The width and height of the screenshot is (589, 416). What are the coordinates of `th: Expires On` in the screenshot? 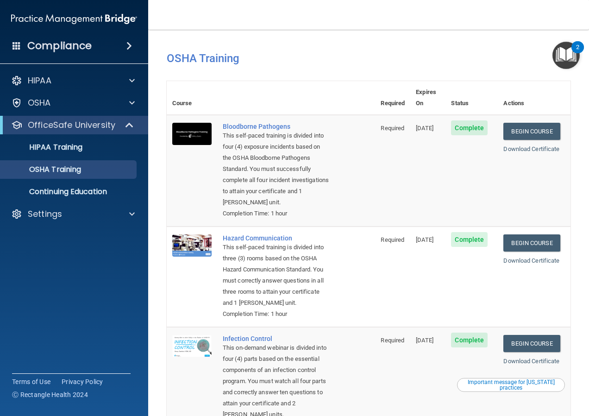 It's located at (428, 98).